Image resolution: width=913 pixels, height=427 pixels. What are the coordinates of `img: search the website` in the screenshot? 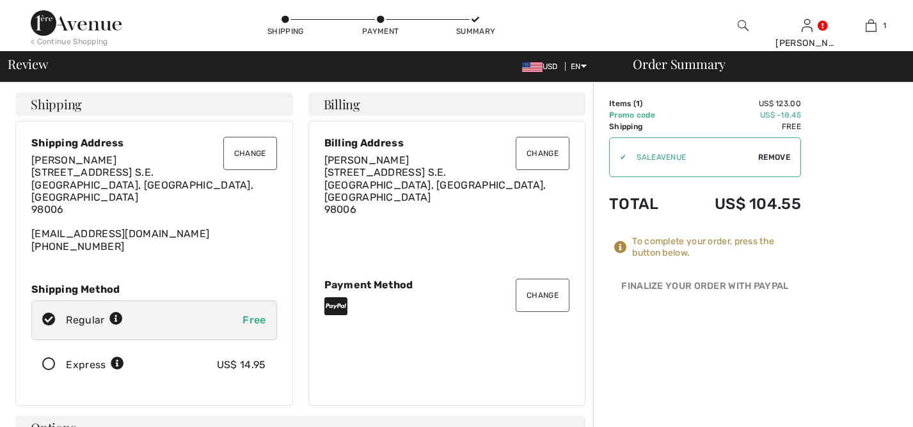 It's located at (743, 26).